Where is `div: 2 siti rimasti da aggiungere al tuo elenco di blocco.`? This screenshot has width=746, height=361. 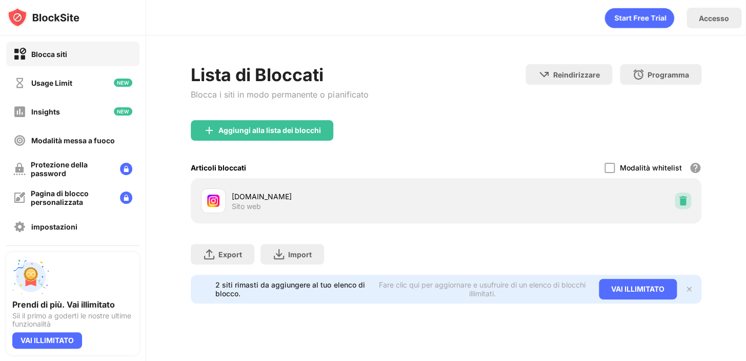 div: 2 siti rimasti da aggiungere al tuo elenco di blocco. is located at coordinates (293, 289).